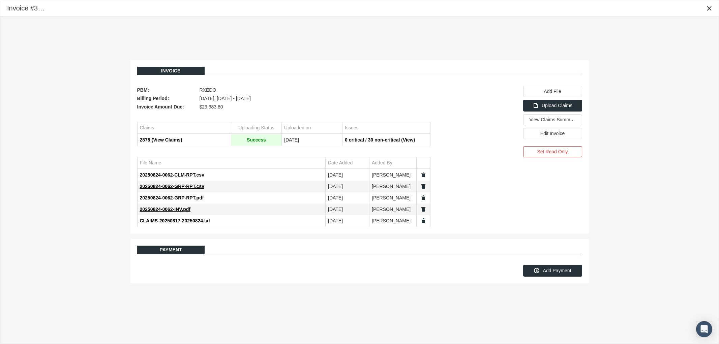  I want to click on div: Set Read Only, so click(552, 152).